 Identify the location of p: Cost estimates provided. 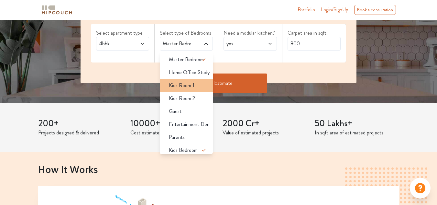
(172, 133).